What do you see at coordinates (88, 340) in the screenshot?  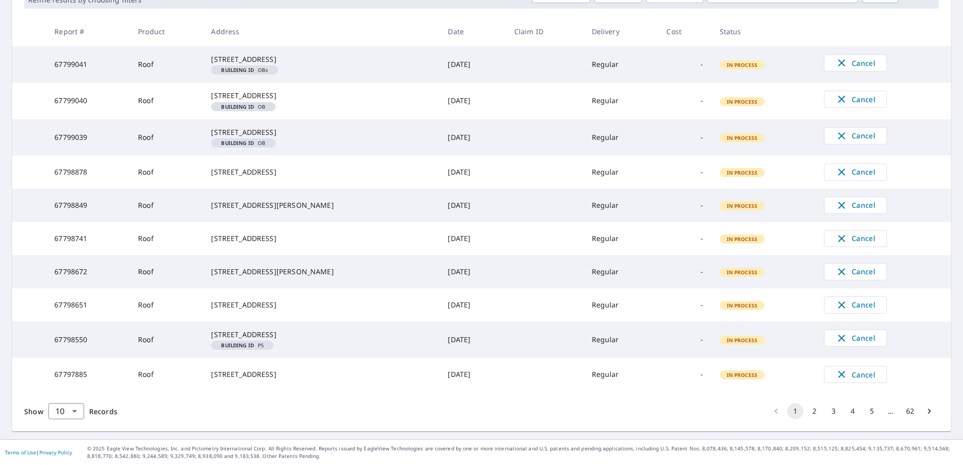 I see `td: 67798550` at bounding box center [88, 340].